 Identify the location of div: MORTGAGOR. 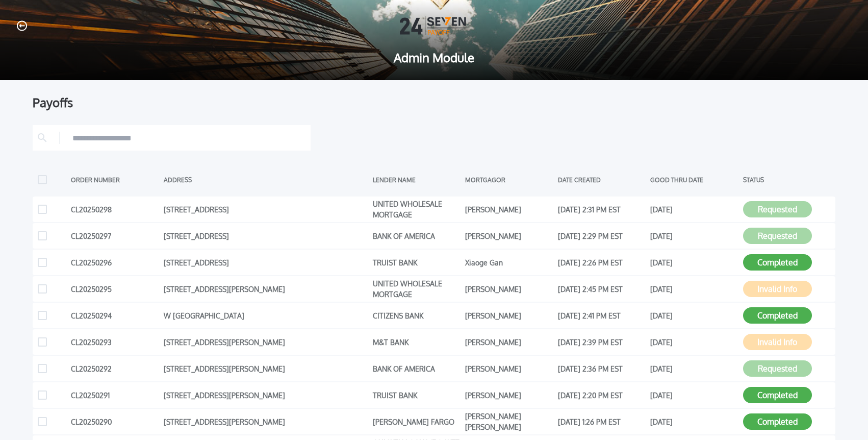
(509, 180).